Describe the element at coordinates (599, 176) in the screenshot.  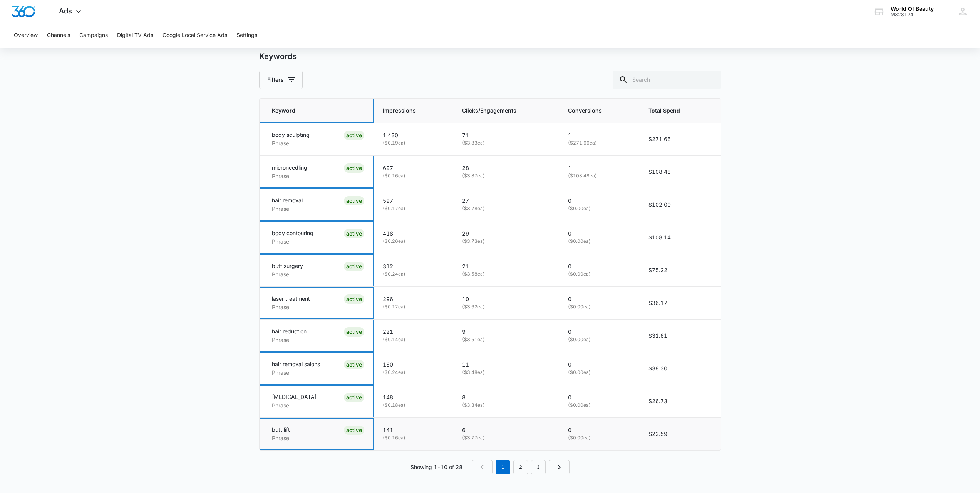
I see `p: ( $108.48 ea)` at that location.